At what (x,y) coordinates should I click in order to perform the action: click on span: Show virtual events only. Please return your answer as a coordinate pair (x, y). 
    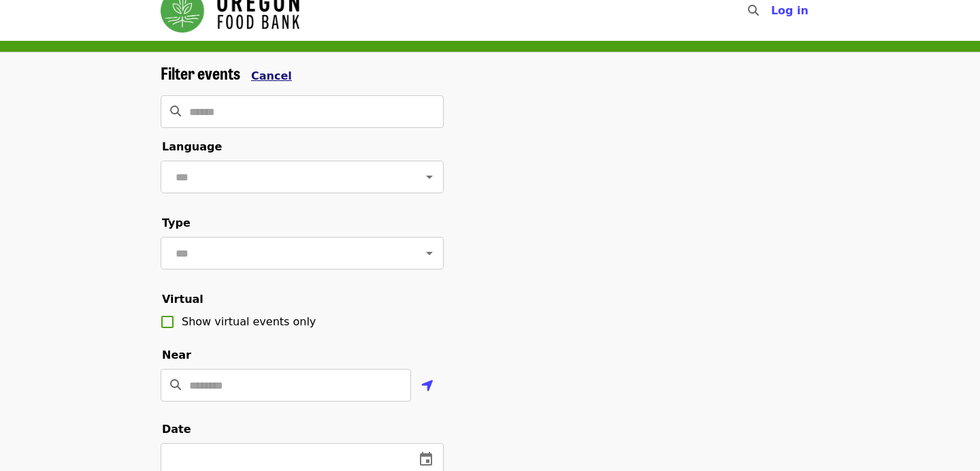
    Looking at the image, I should click on (249, 321).